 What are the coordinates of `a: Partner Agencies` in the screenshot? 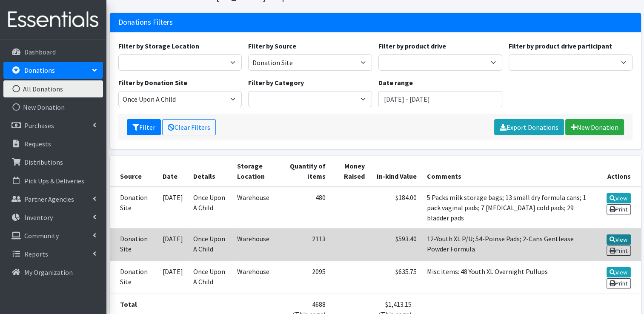 It's located at (53, 199).